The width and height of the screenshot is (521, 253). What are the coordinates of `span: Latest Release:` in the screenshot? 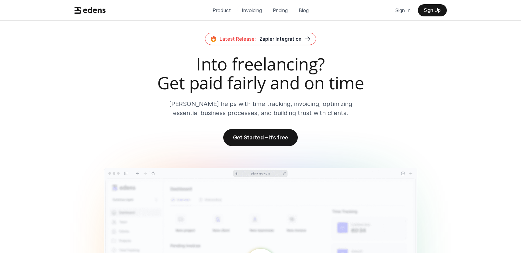 It's located at (238, 39).